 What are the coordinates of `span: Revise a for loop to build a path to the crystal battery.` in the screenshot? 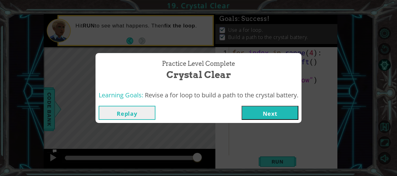 It's located at (222, 95).